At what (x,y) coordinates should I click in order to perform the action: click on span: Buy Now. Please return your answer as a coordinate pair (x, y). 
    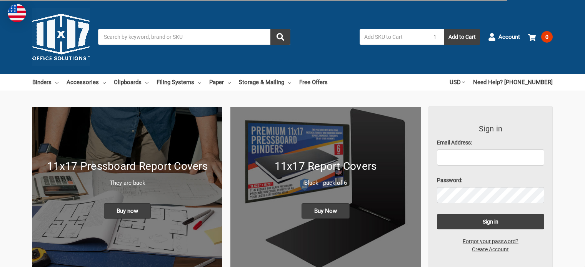
    Looking at the image, I should click on (325, 211).